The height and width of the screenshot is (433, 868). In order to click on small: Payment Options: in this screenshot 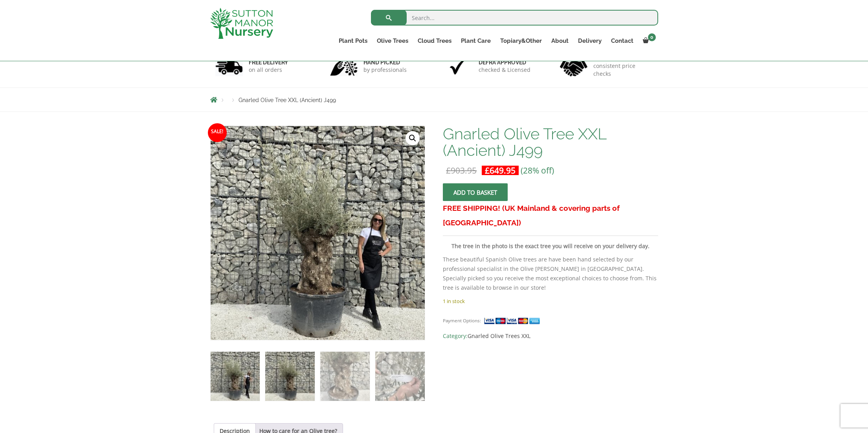, I will do `click(462, 320)`.